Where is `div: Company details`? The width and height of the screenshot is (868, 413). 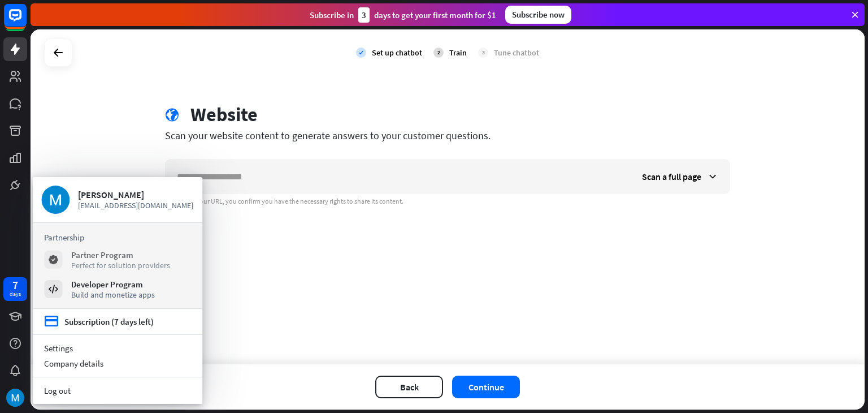
div: Company details is located at coordinates (118, 363).